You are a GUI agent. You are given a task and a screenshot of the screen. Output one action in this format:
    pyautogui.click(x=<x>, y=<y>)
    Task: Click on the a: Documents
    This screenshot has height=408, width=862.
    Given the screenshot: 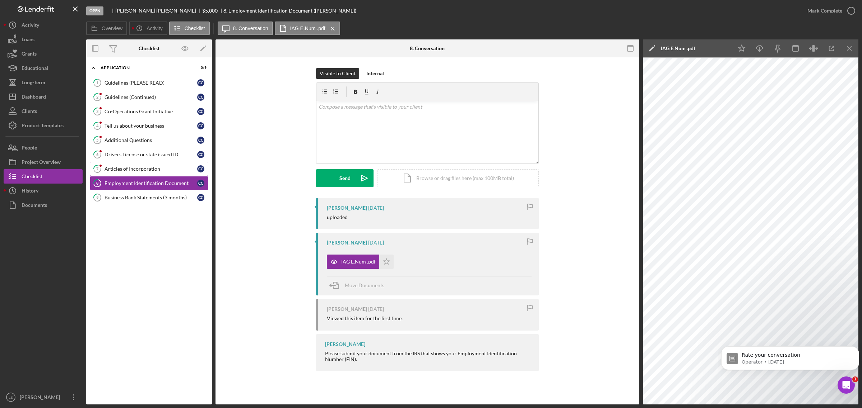 What is the action you would take?
    pyautogui.click(x=43, y=205)
    